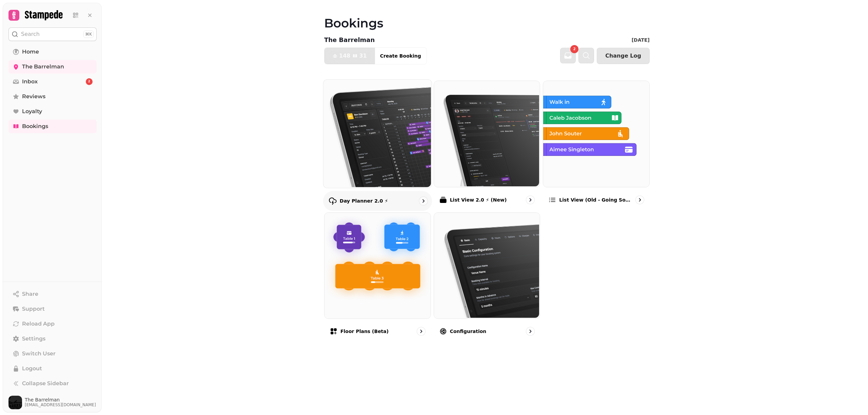 Image resolution: width=868 pixels, height=415 pixels. Describe the element at coordinates (595, 133) in the screenshot. I see `img: List view (Old - going soon)` at that location.